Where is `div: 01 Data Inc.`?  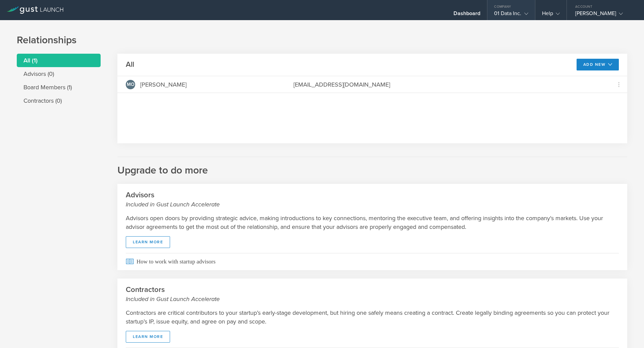 div: 01 Data Inc. is located at coordinates (511, 15).